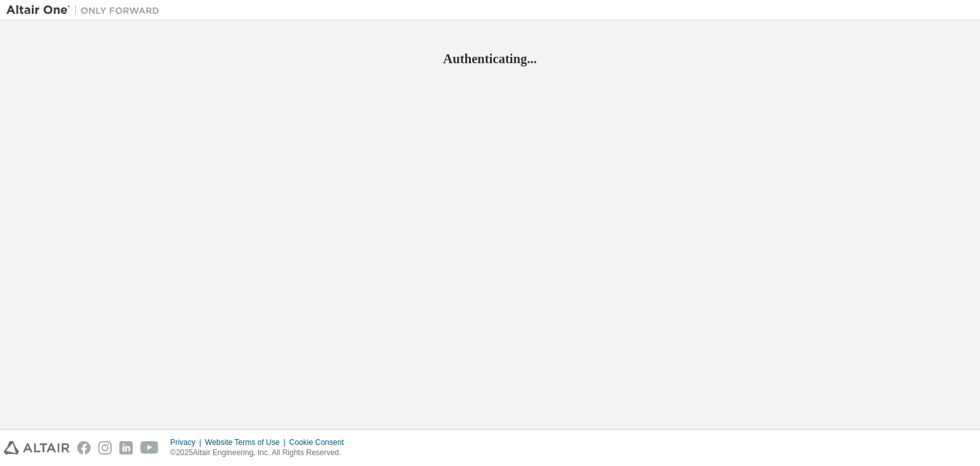 The height and width of the screenshot is (466, 980). Describe the element at coordinates (36, 447) in the screenshot. I see `img: altair_logo.svg` at that location.